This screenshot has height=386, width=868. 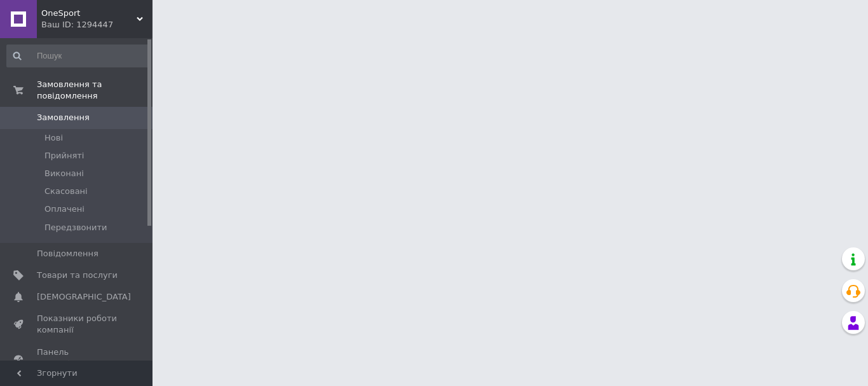 I want to click on span: Показники роботи компанії, so click(x=77, y=325).